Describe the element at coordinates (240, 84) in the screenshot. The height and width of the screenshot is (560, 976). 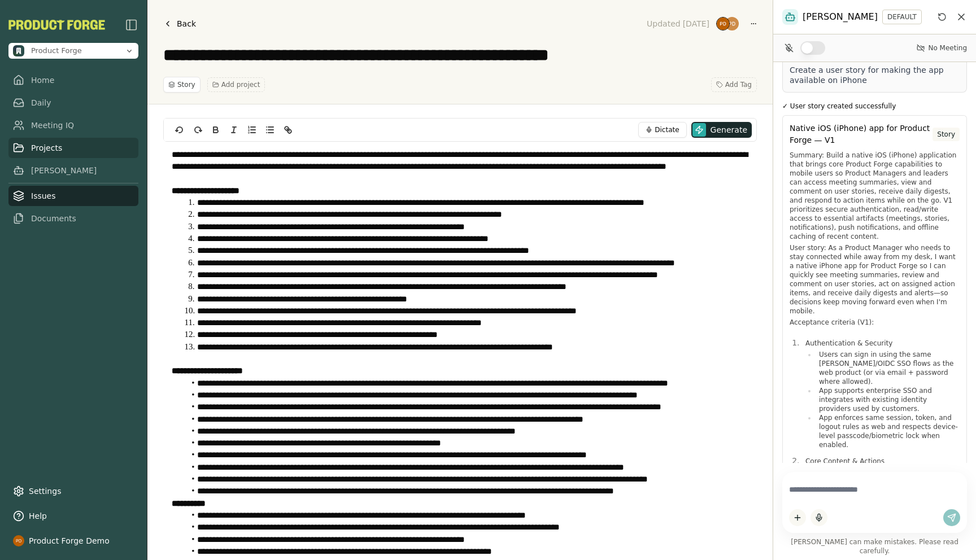
I see `span: Add project` at that location.